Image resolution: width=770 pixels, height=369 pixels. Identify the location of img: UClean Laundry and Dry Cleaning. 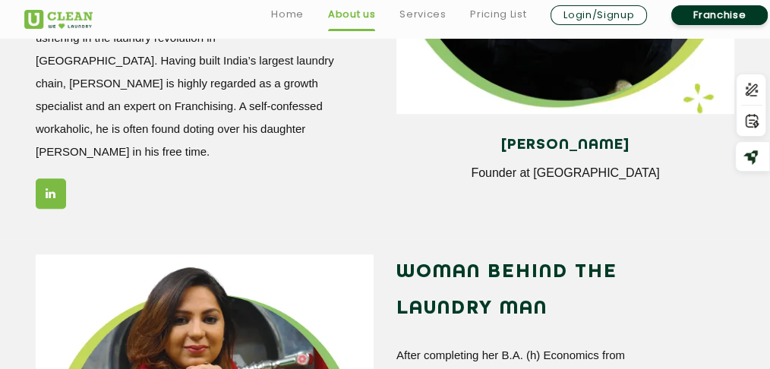
(58, 19).